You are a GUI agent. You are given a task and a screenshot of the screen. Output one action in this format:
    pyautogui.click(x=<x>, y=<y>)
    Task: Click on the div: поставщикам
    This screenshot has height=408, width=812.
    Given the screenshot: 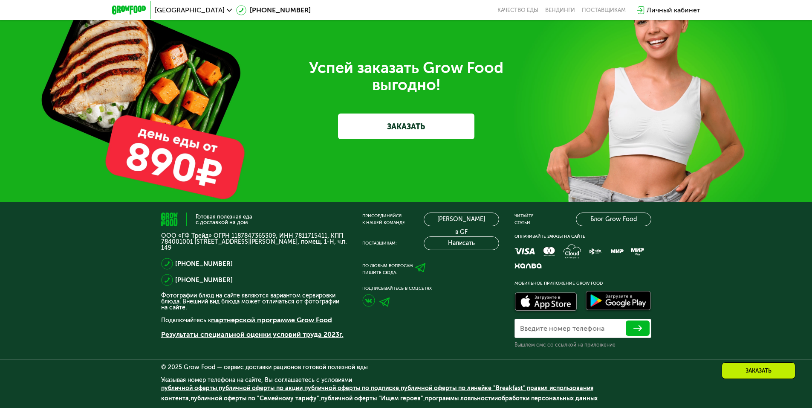 What is the action you would take?
    pyautogui.click(x=604, y=10)
    